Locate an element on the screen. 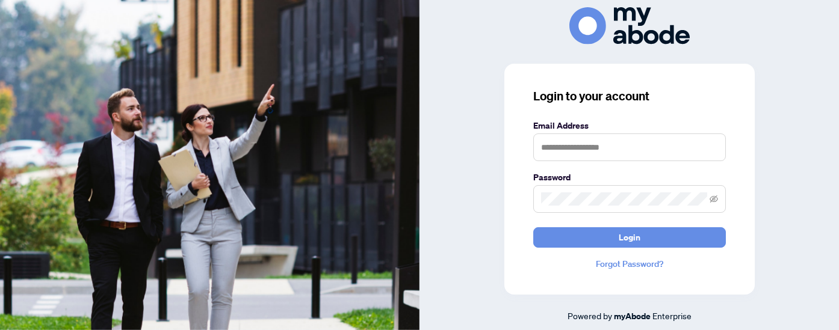  button: Login is located at coordinates (629, 238).